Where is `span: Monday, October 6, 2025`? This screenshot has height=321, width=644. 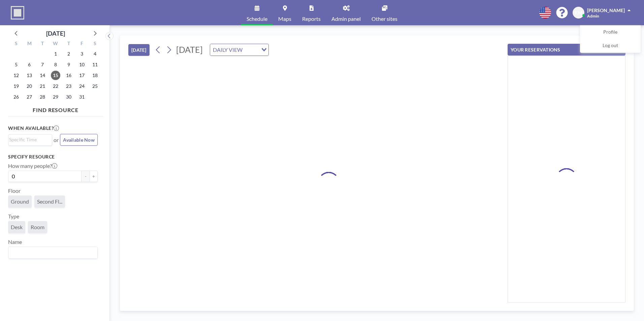 span: Monday, October 6, 2025 is located at coordinates (30, 65).